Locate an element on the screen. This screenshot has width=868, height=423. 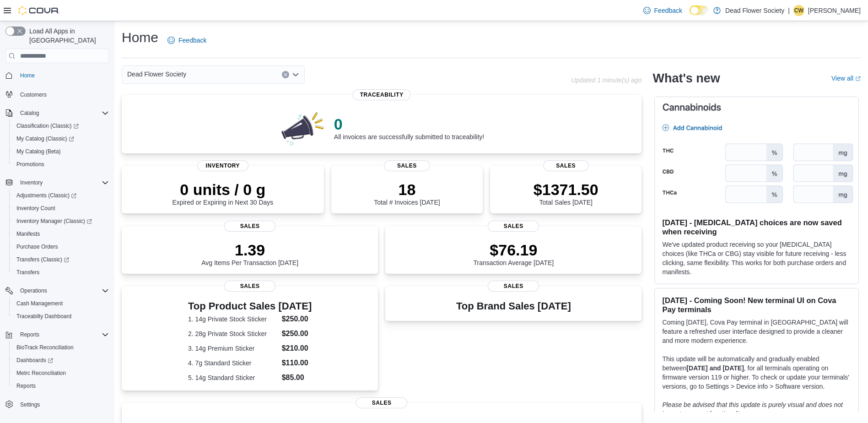
span: My Catalog (Beta) is located at coordinates (38, 151).